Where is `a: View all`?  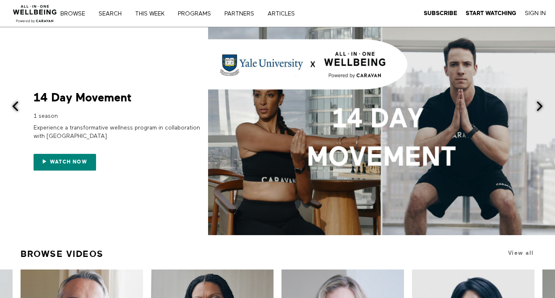
a: View all is located at coordinates (521, 253).